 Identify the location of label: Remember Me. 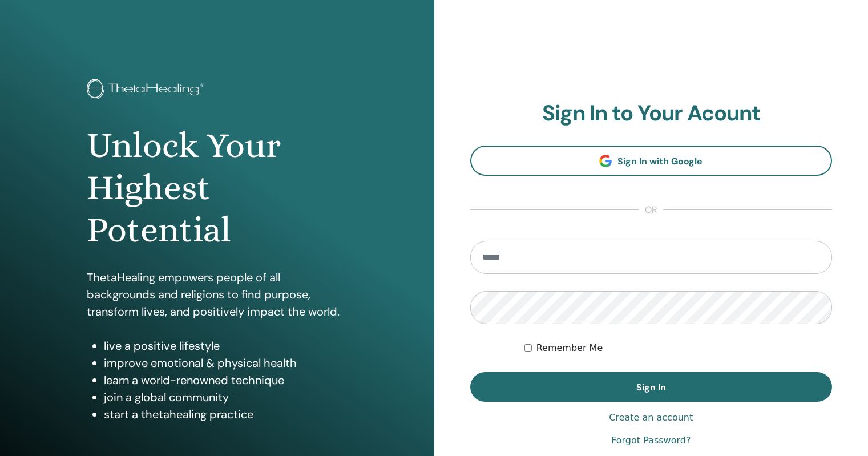
(569, 348).